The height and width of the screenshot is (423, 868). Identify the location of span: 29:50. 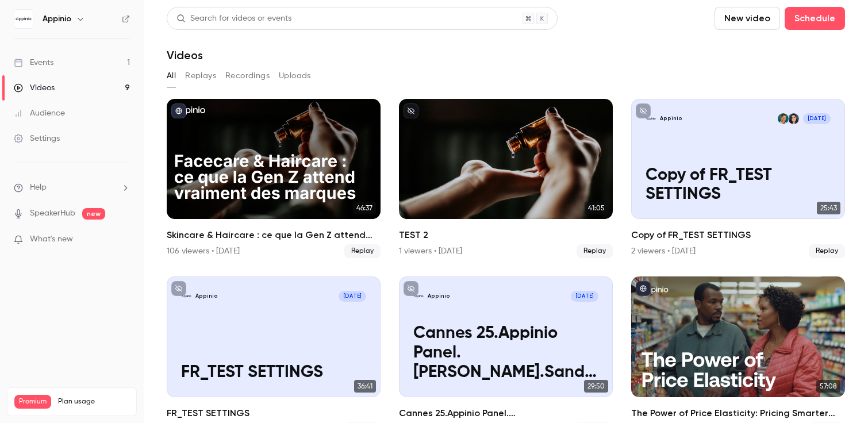
(596, 386).